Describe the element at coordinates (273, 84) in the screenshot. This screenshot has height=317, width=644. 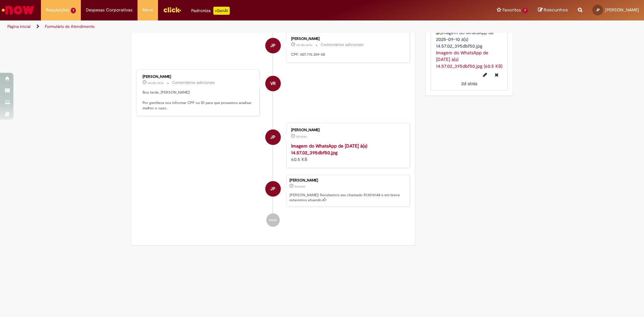
I see `span: VR` at that location.